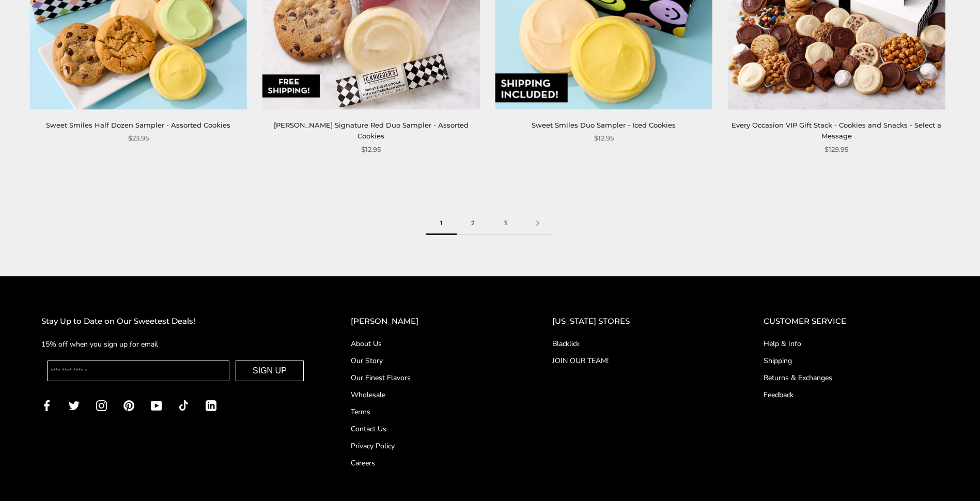  I want to click on h2: CUSTOMER SERVICE, so click(851, 322).